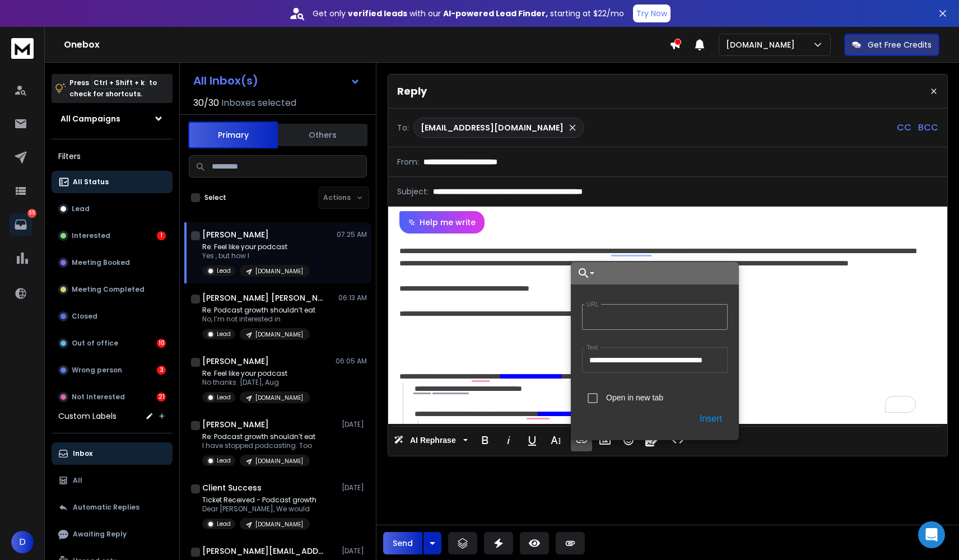 The width and height of the screenshot is (959, 560). I want to click on button: AI Rephrase, so click(431, 441).